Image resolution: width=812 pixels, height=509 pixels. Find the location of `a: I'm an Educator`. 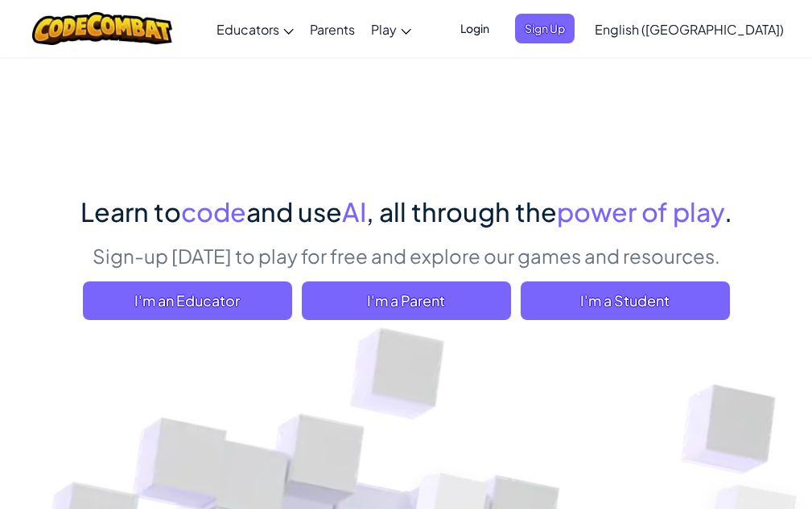

a: I'm an Educator is located at coordinates (188, 301).